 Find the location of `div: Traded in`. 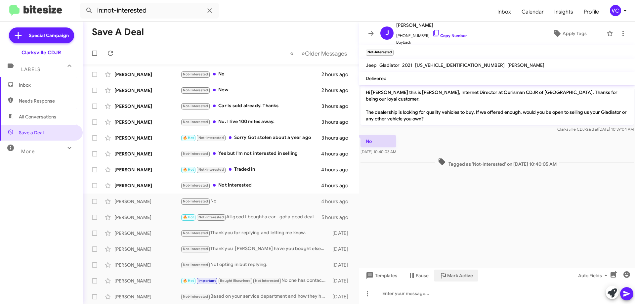

div: Traded in is located at coordinates (251, 169).